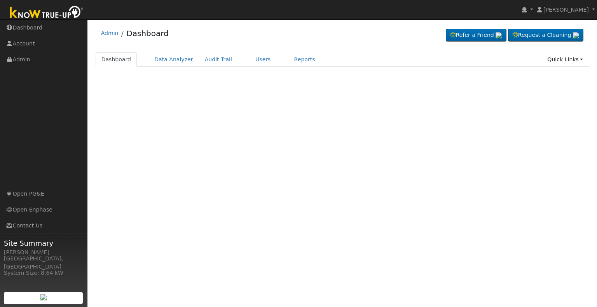 Image resolution: width=597 pixels, height=307 pixels. Describe the element at coordinates (305, 59) in the screenshot. I see `a: Reports` at that location.